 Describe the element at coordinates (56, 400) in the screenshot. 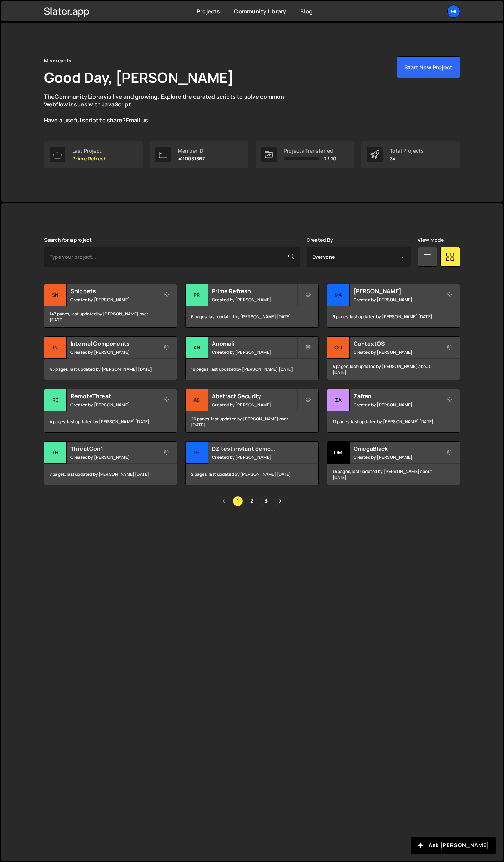

I see `div: Re` at that location.